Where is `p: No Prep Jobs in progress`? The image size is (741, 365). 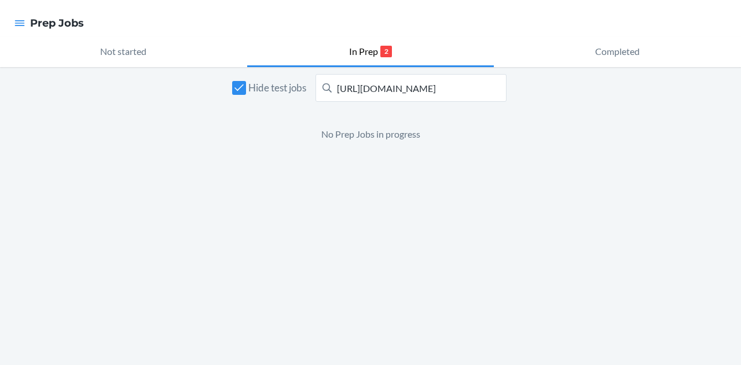
p: No Prep Jobs in progress is located at coordinates (370, 134).